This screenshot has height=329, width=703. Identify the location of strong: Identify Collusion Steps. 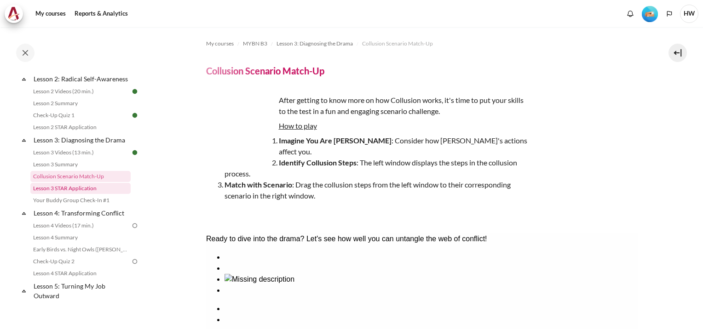
(317, 162).